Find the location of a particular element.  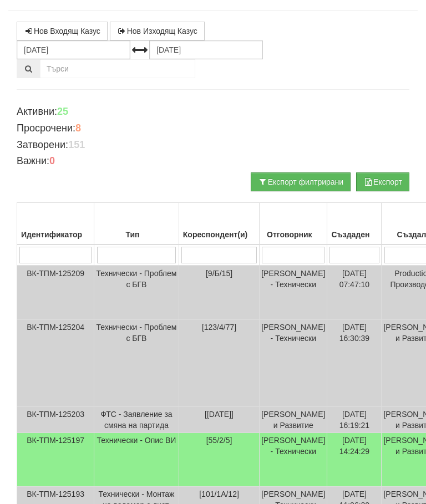

b: 151 is located at coordinates (76, 146).